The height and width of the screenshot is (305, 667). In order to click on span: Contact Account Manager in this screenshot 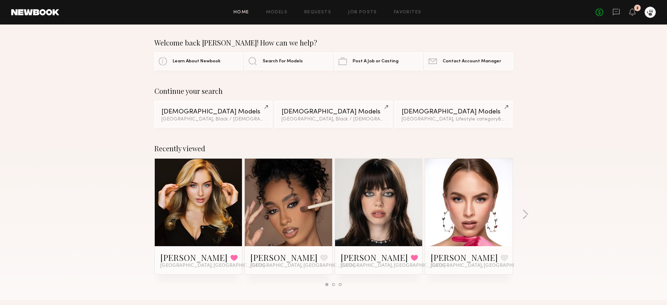, I will do `click(472, 61)`.